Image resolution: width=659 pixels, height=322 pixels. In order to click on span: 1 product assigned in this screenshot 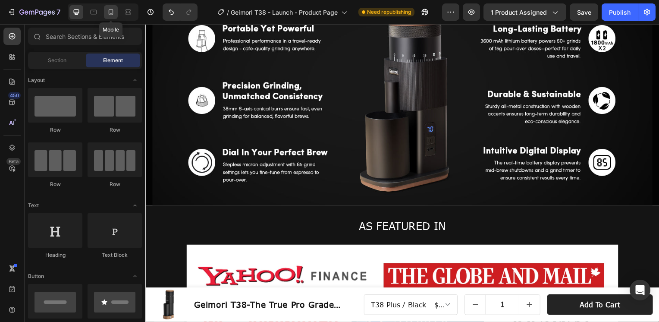, I will do `click(519, 12)`.